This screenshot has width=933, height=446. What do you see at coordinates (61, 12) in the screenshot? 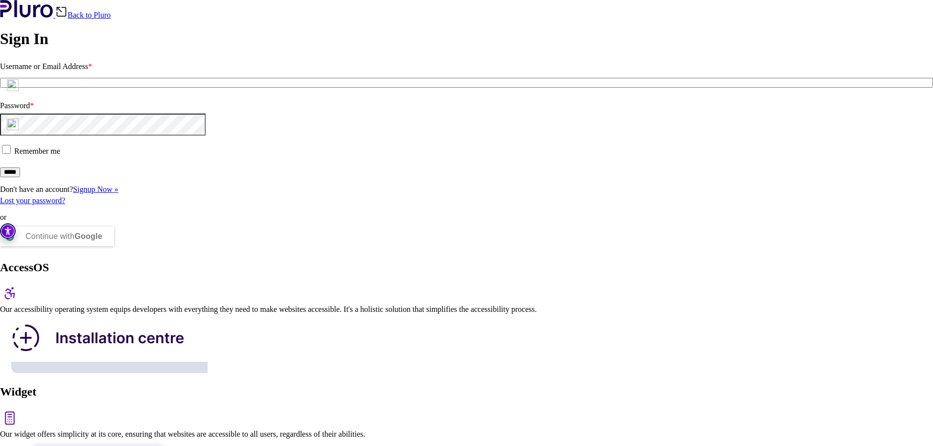
I see `img: Back icon` at bounding box center [61, 12].